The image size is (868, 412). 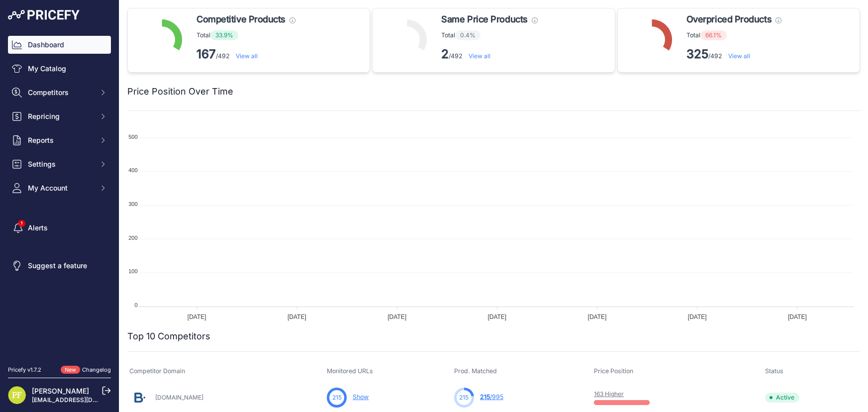 What do you see at coordinates (169, 337) in the screenshot?
I see `h2: Top 10 Competitors` at bounding box center [169, 337].